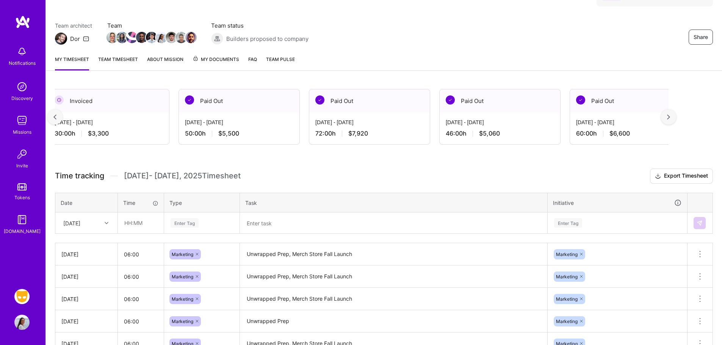  I want to click on div: 46:00 h, so click(500, 133).